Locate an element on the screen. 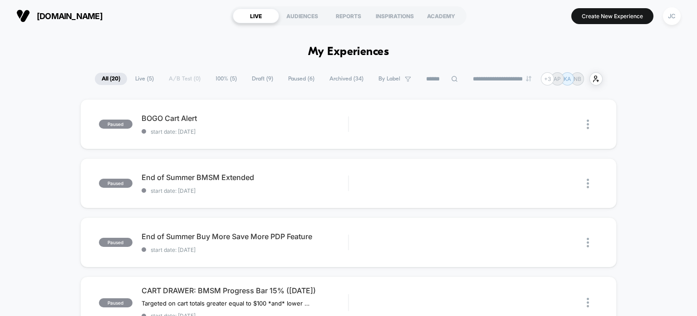 This screenshot has width=697, height=316. span: Targeted on cart totals greater equal to $100 *and* lower than $300 is located at coordinates (226, 303).